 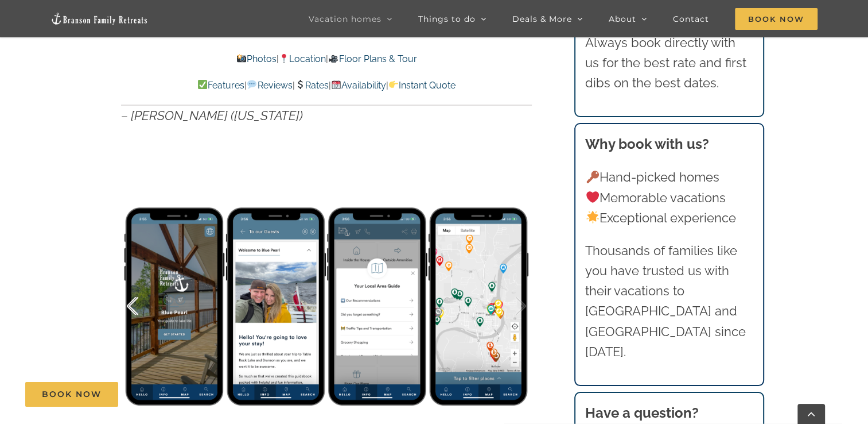 What do you see at coordinates (623, 19) in the screenshot?
I see `span: About` at bounding box center [623, 19].